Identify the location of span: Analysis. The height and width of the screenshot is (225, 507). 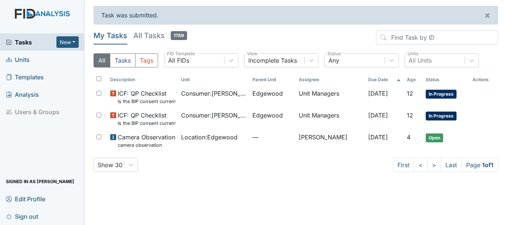
(22, 94).